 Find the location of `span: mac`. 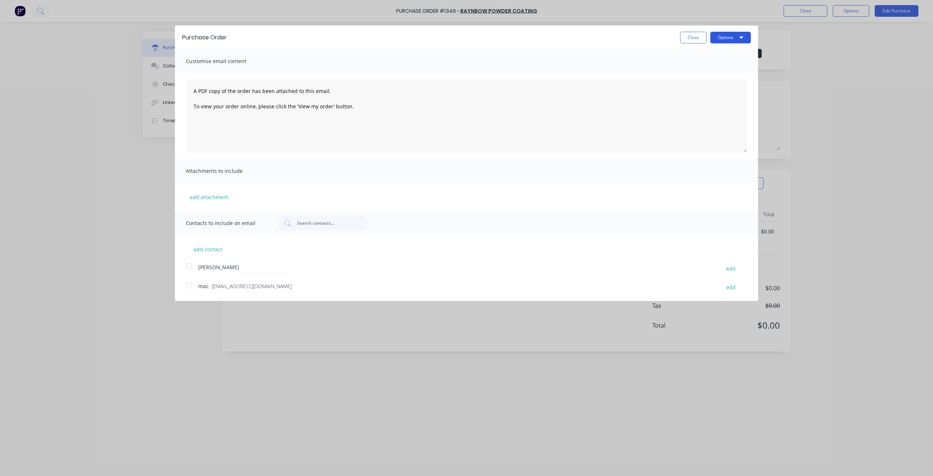

span: mac is located at coordinates (203, 286).